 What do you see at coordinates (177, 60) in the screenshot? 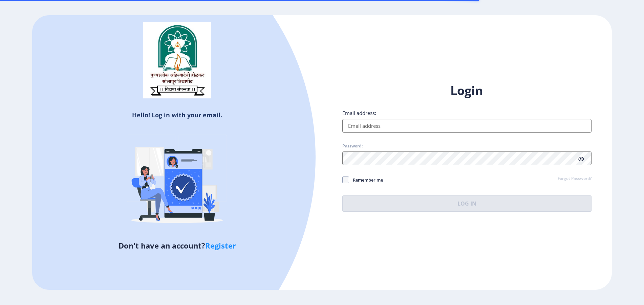
I see `img: sulogo.png` at bounding box center [177, 60].